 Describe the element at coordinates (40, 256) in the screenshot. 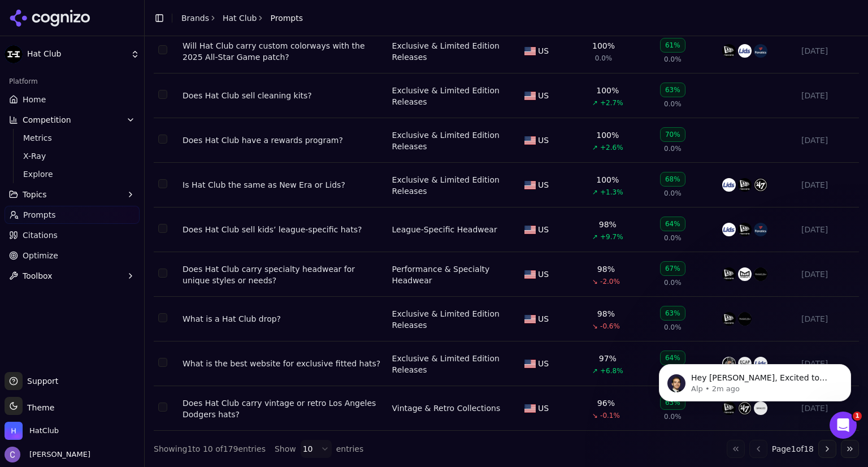

I see `span: Optimize` at that location.